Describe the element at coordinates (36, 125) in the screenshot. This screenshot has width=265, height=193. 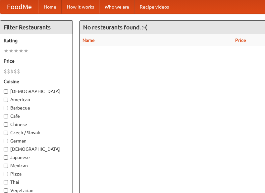
I see `label: Chinese` at that location.